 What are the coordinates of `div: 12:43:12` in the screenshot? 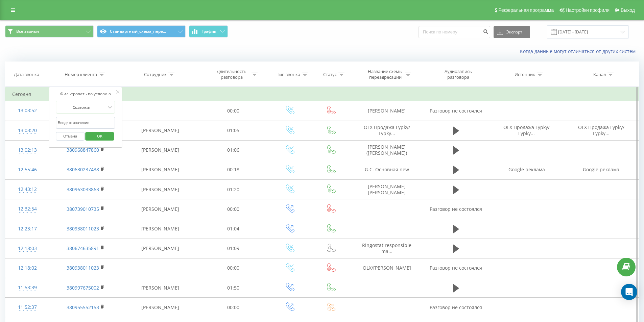 It's located at (27, 189).